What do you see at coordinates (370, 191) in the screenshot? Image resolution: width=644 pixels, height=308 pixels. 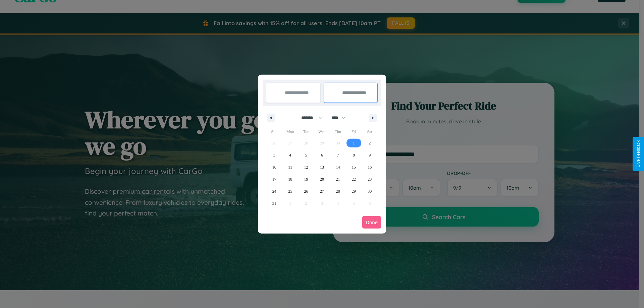 I see `button: 30` at bounding box center [370, 191].